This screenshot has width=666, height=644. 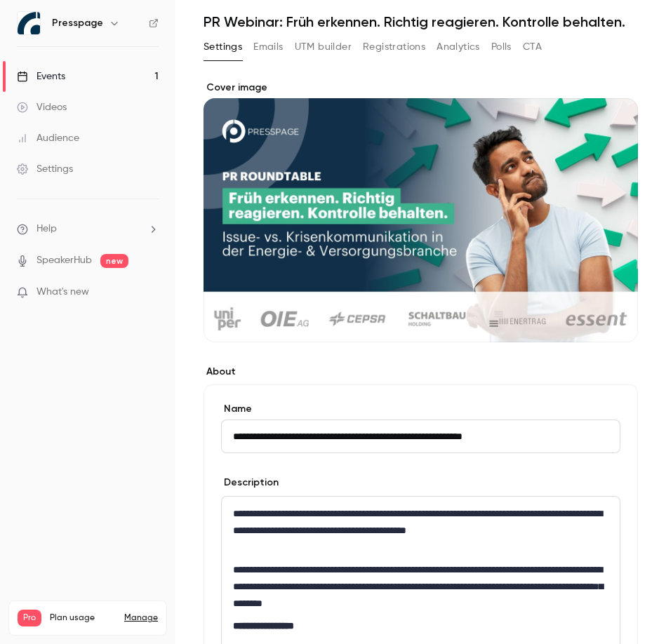 I want to click on a: SpeakerHub, so click(x=64, y=260).